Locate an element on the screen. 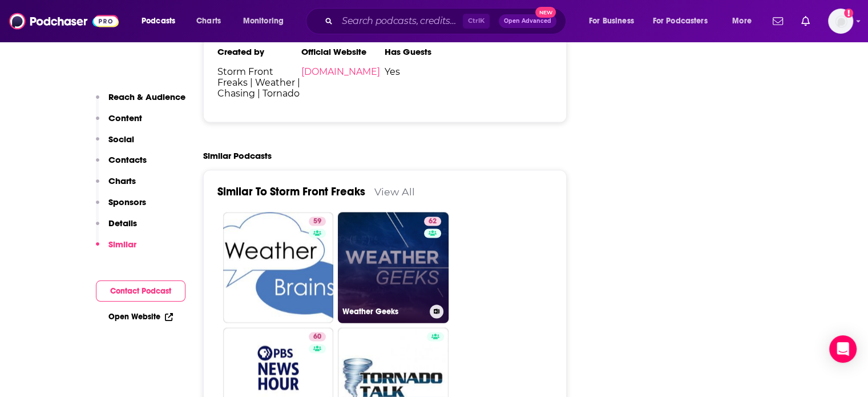 This screenshot has height=397, width=868. div: Open Intercom Messenger is located at coordinates (843, 349).